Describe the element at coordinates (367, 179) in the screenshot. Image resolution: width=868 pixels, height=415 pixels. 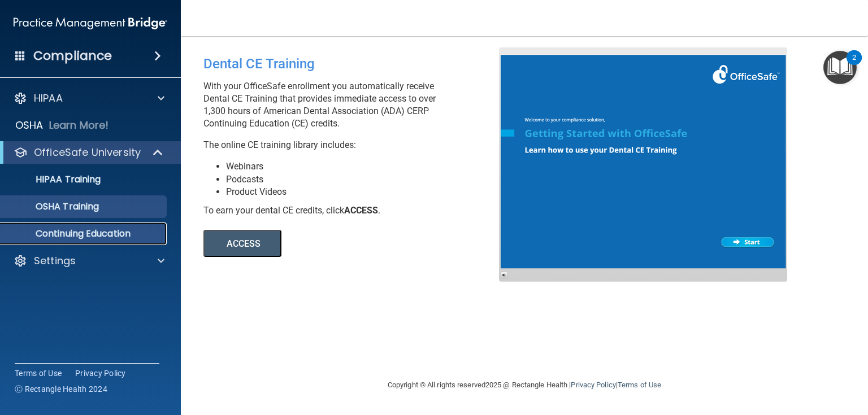
I see `li: Podcasts` at that location.